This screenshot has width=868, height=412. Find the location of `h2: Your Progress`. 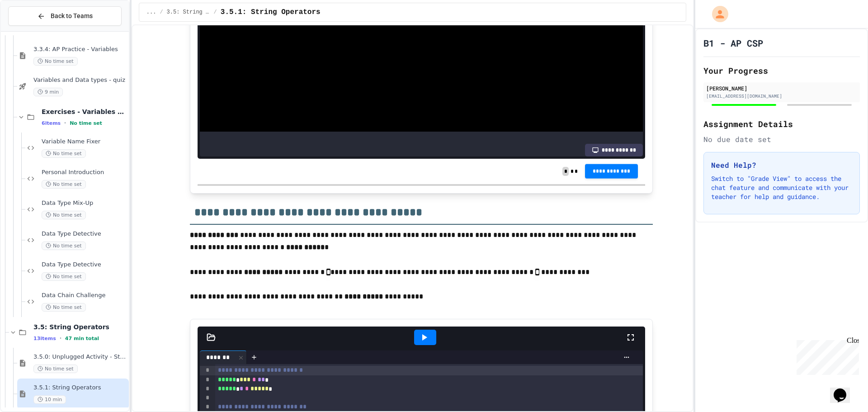

h2: Your Progress is located at coordinates (782, 70).